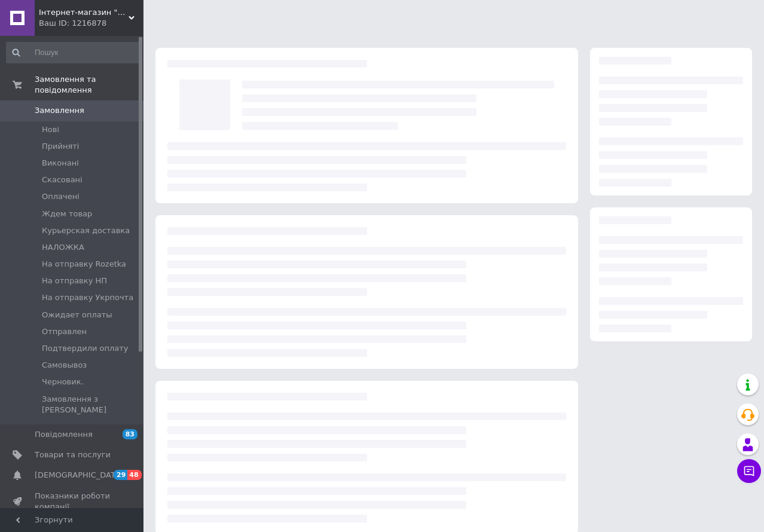 This screenshot has height=532, width=764. Describe the element at coordinates (63, 435) in the screenshot. I see `span: Повідомлення` at that location.